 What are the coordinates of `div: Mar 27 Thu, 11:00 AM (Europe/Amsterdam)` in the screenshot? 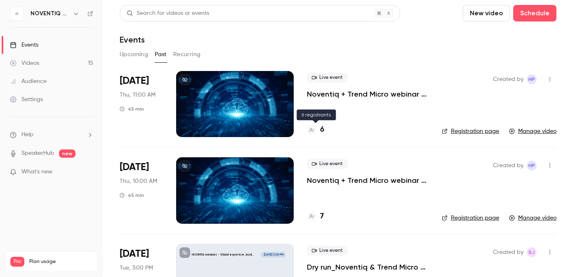 It's located at (141, 104).